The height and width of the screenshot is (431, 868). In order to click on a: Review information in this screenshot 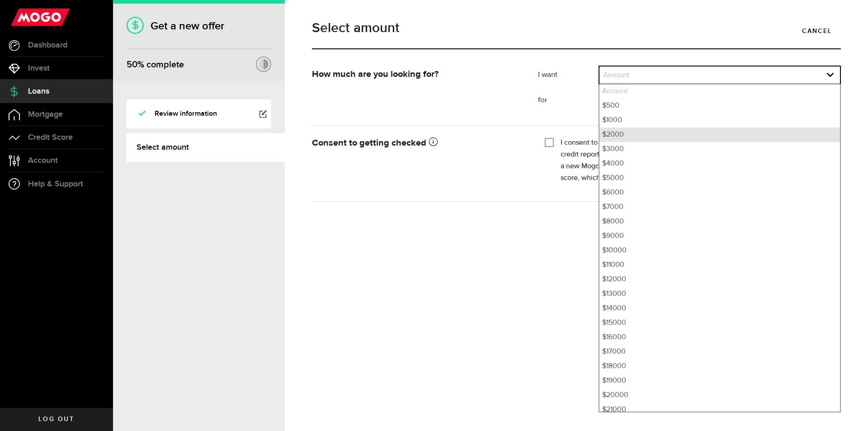, I will do `click(199, 114)`.